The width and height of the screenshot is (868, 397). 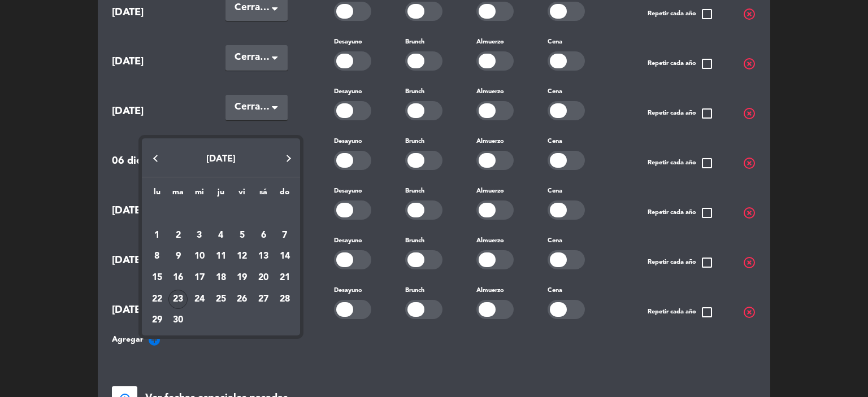 I want to click on td: 7 de septiembre de 2025, so click(x=285, y=235).